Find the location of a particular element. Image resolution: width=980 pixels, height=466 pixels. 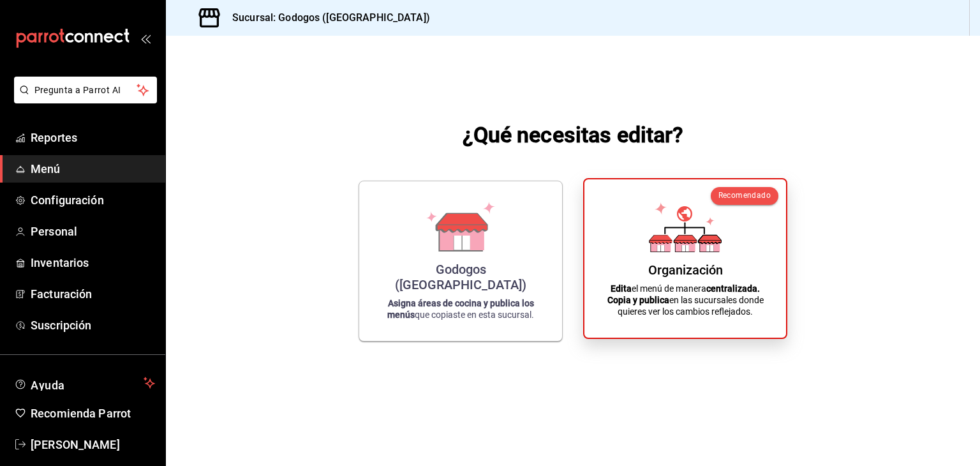

strong: centralizada. is located at coordinates (733, 289).